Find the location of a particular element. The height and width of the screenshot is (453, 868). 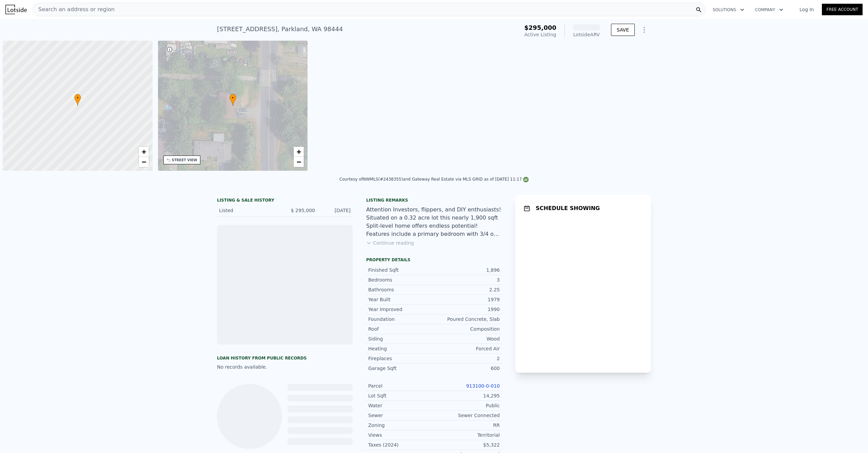

div: Lotside ARV is located at coordinates (586, 34).